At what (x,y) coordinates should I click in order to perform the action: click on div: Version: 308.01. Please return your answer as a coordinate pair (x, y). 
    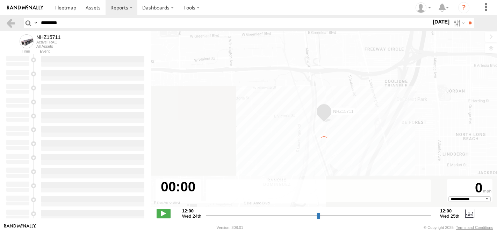
    Looking at the image, I should click on (230, 227).